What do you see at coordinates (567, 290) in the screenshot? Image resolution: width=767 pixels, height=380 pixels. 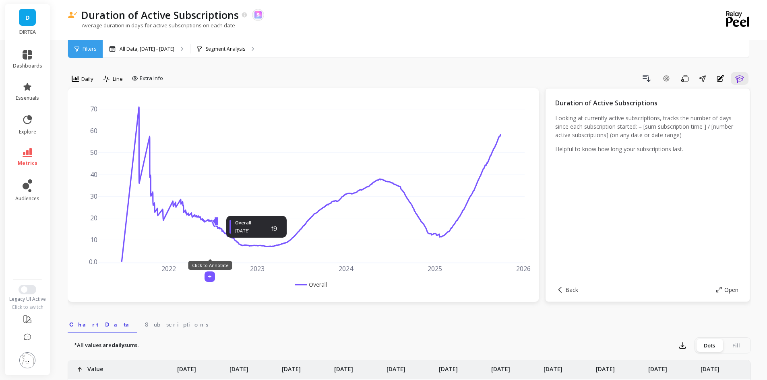 I see `button: Back` at bounding box center [567, 290].